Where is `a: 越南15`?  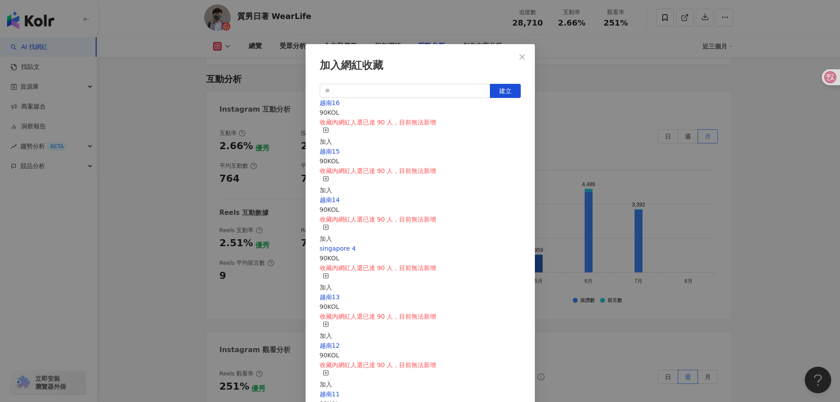
a: 越南15 is located at coordinates (330, 151).